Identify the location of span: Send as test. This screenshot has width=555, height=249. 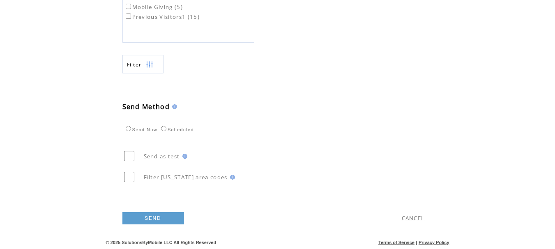
(162, 156).